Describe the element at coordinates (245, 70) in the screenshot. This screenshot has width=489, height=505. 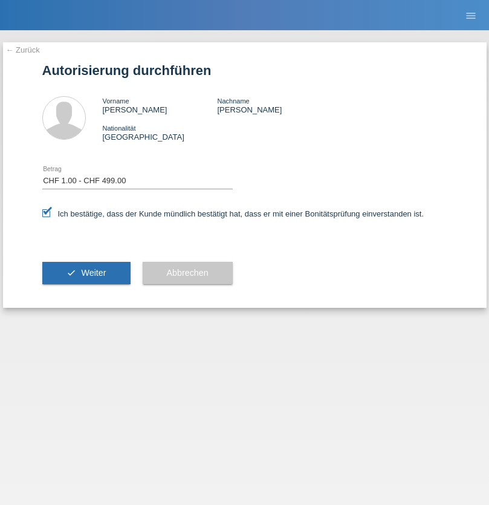
I see `h1: Autorisierung durchführen` at that location.